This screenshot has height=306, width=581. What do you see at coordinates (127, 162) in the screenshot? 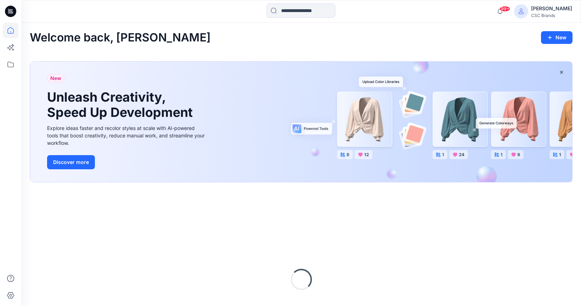
I see `a: Discover more` at bounding box center [127, 162].